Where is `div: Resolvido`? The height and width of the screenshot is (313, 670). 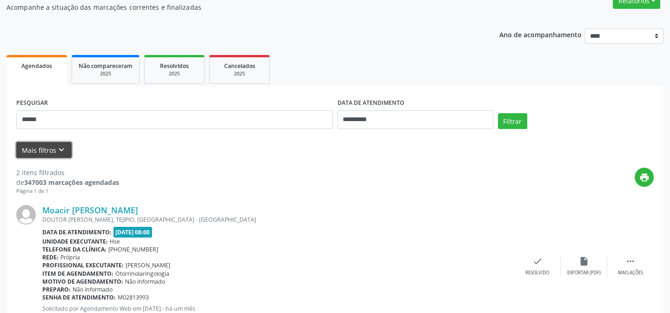
div: Resolvido is located at coordinates (537, 273).